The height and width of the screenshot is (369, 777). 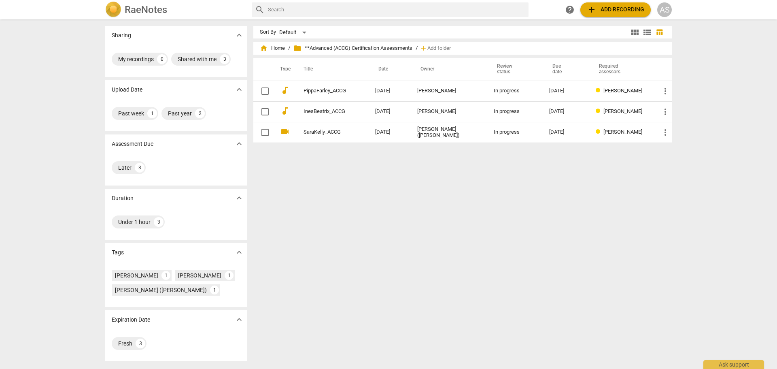 What do you see at coordinates (635, 32) in the screenshot?
I see `button: Tile view` at bounding box center [635, 32].